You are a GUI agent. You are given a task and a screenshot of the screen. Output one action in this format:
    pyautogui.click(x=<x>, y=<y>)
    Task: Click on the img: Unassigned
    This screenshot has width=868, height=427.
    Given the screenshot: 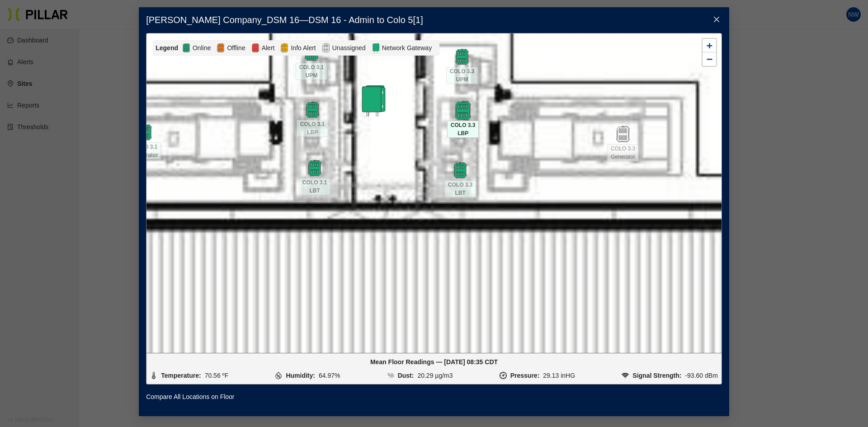 What is the action you would take?
    pyautogui.click(x=326, y=48)
    